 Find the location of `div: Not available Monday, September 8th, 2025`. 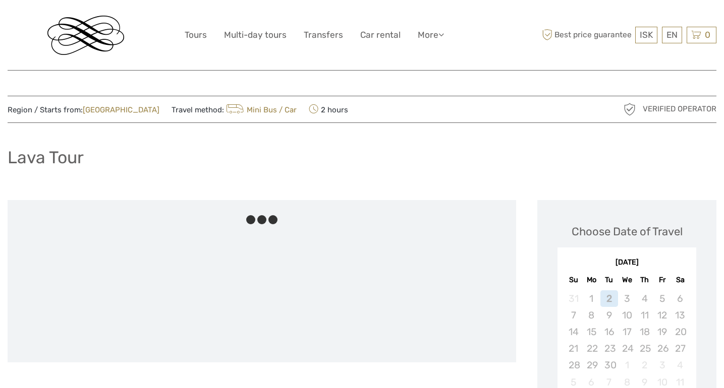

div: Not available Monday, September 8th, 2025 is located at coordinates (591, 315).